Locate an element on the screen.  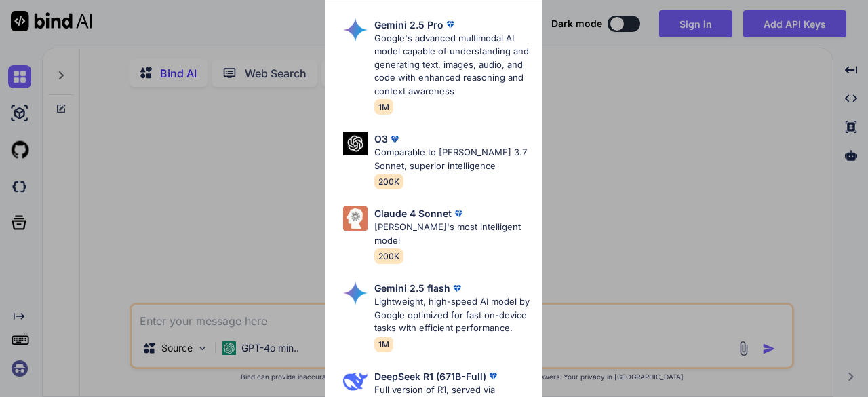
p: Claude 4 Sonnet is located at coordinates (413, 213).